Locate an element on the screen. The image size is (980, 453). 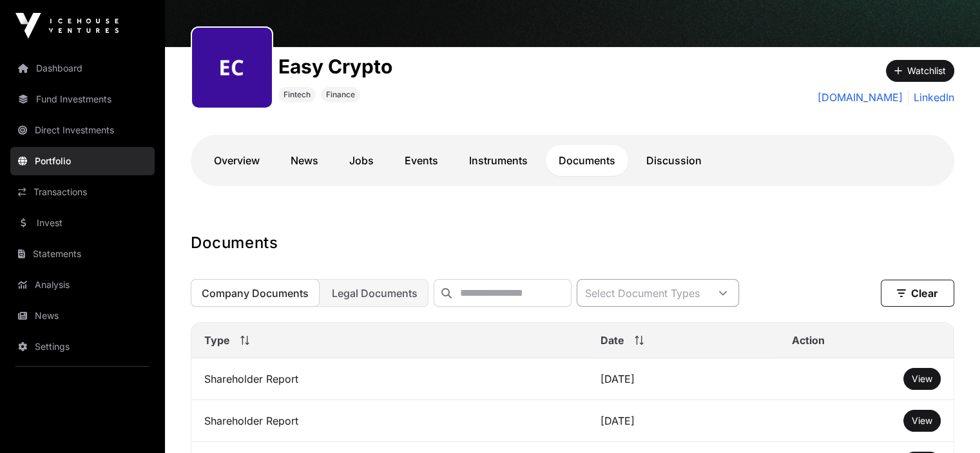
img: Icehouse Ventures Logo is located at coordinates (67, 26).